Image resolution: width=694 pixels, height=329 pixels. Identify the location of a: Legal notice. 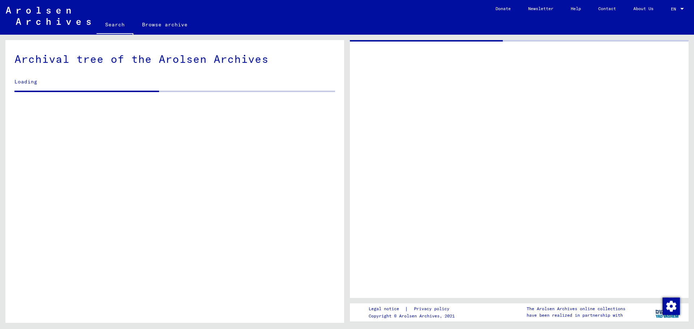
(387, 309).